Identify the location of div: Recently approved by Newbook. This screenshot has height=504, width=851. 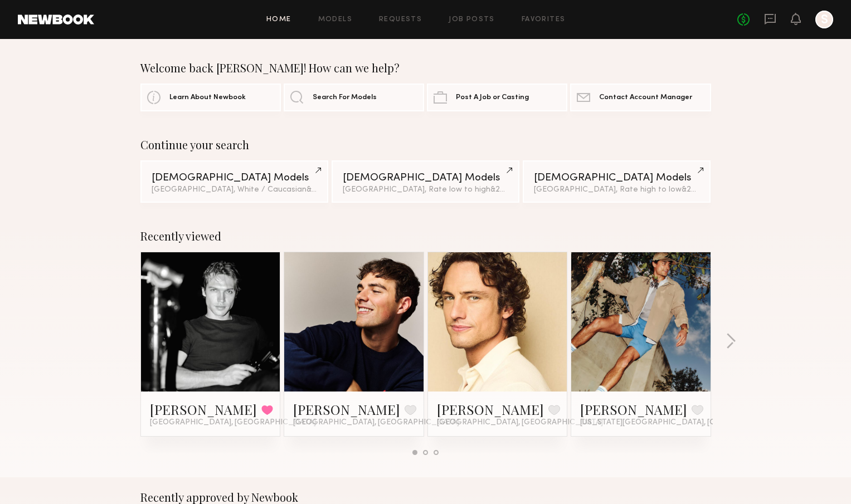
(426, 497).